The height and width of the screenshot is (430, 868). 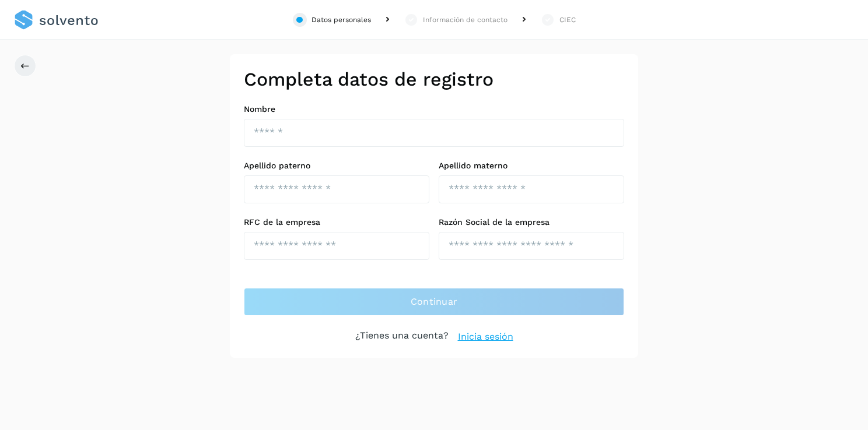 I want to click on div: Información de contacto, so click(x=465, y=19).